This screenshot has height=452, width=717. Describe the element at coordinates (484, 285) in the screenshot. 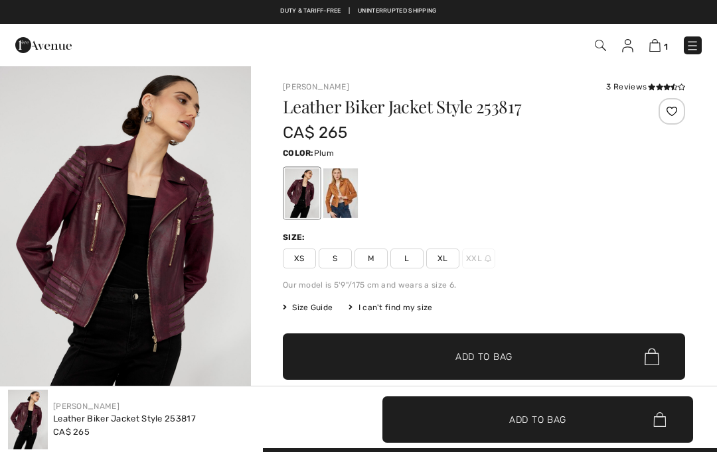

I see `div: Our model is 5'9"/175 cm and wears a size 6.` at that location.